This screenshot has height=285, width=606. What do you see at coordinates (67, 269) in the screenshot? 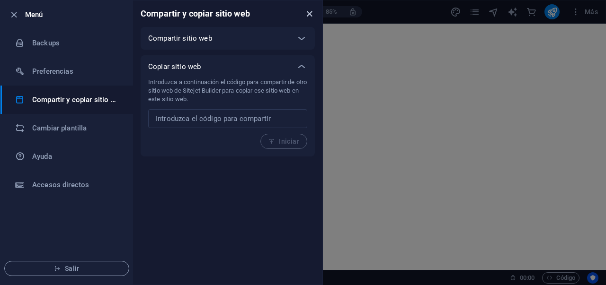
I see `span: Salir` at bounding box center [67, 269].